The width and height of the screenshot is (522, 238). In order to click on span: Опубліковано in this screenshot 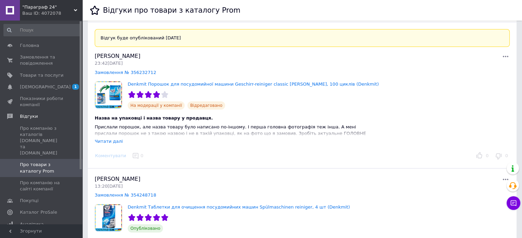, I will do `click(145, 229)`.